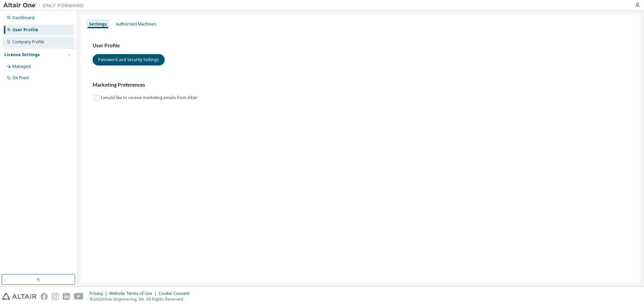 This screenshot has height=306, width=644. What do you see at coordinates (44, 296) in the screenshot?
I see `img: facebook.svg` at bounding box center [44, 296].